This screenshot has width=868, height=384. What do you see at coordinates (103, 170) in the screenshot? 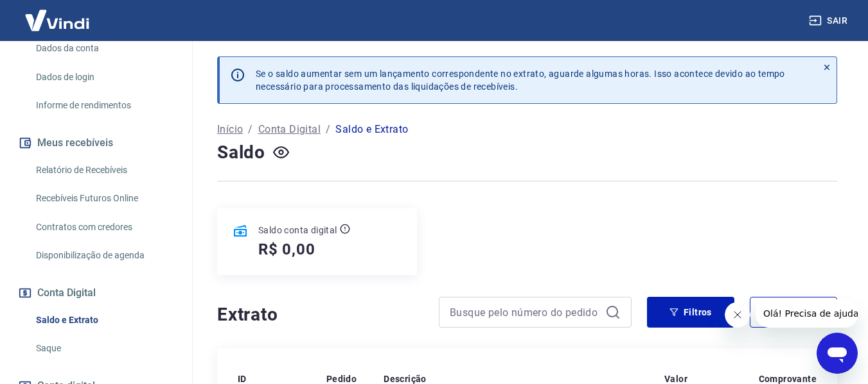
I see `a: Relatório de Recebíveis` at bounding box center [103, 170].